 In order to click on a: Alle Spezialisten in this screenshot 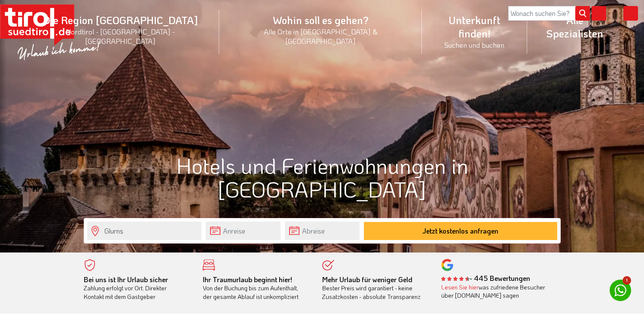, I will do `click(575, 27)`.